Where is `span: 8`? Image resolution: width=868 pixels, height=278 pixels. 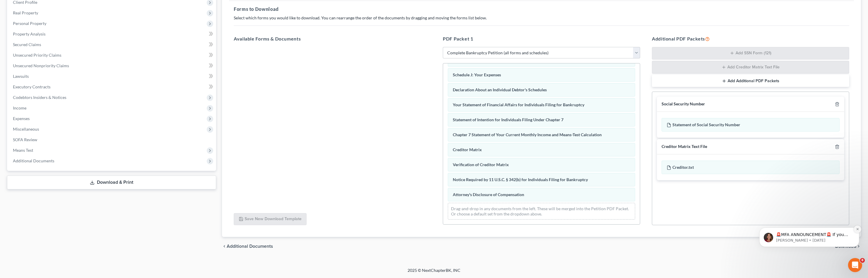
span: 8 is located at coordinates (862, 261).